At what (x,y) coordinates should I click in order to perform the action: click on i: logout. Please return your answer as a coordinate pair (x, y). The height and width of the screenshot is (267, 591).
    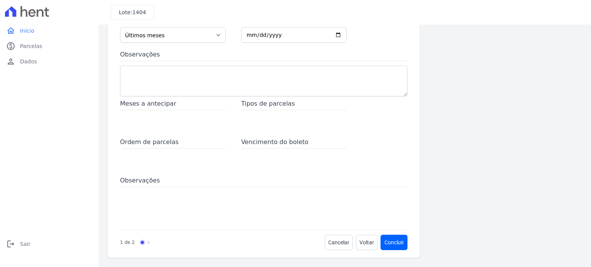
    Looking at the image, I should click on (11, 244).